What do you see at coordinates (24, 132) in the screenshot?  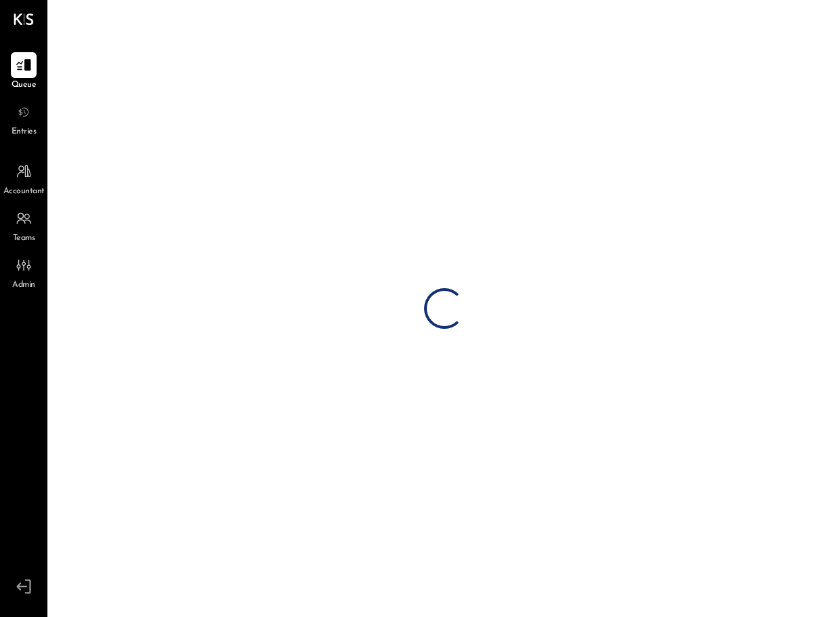 I see `span: Entries` at bounding box center [24, 132].